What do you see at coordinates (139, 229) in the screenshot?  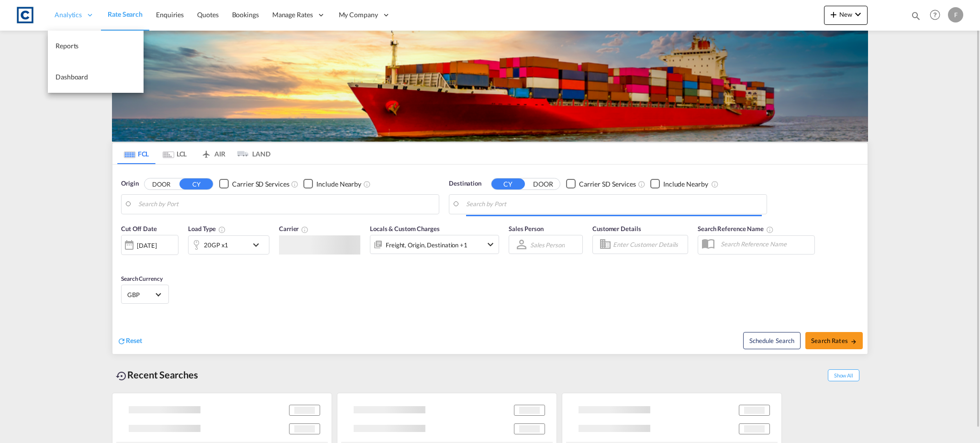 I see `span: Cut Off Date` at bounding box center [139, 229].